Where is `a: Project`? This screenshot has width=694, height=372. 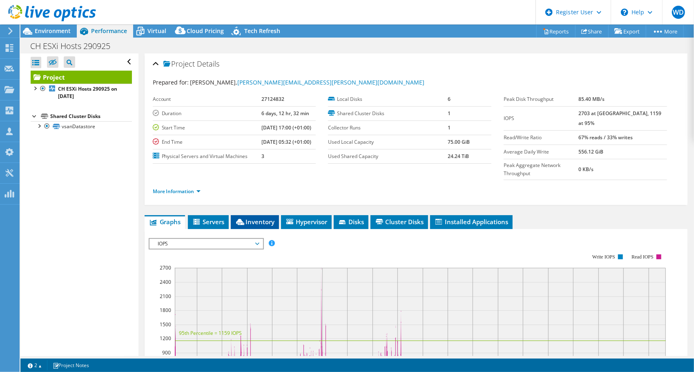 a: Project is located at coordinates (81, 77).